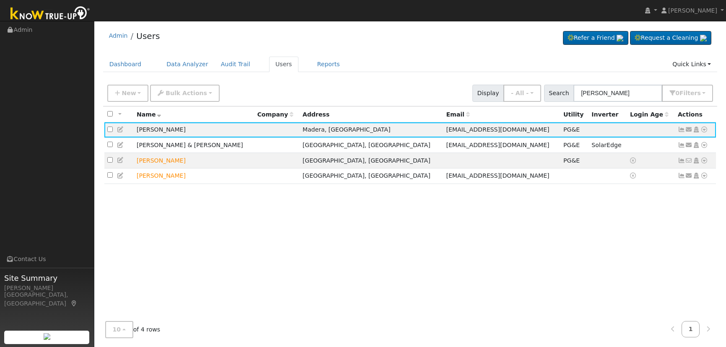  What do you see at coordinates (699, 93) in the screenshot?
I see `span: s` at bounding box center [699, 93].